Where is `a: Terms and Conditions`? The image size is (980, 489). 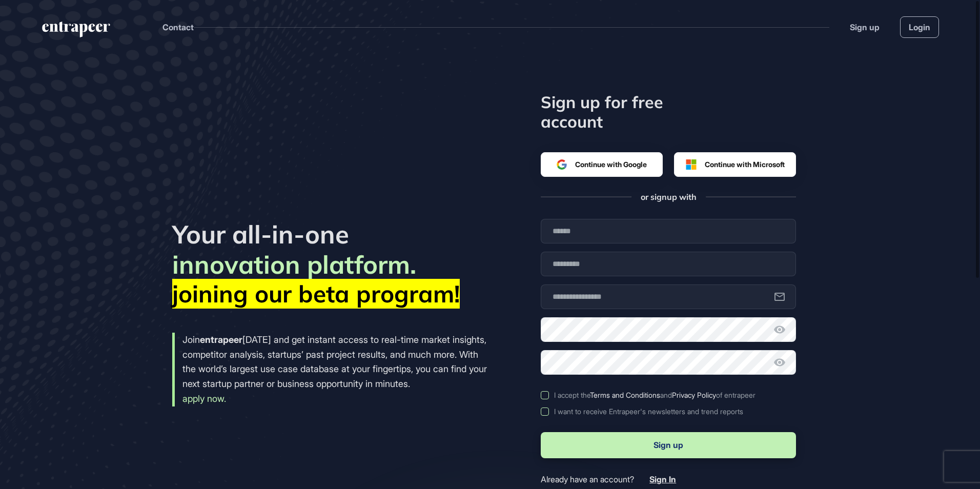
a: Terms and Conditions is located at coordinates (625, 394).